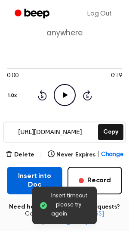  What do you see at coordinates (12, 76) in the screenshot?
I see `span: 0:00` at bounding box center [12, 76].